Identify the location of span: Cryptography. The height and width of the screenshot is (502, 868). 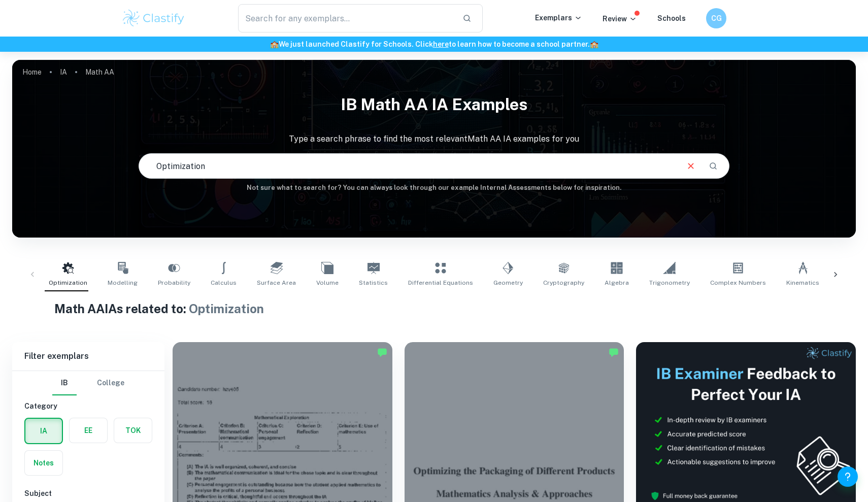
(564, 283).